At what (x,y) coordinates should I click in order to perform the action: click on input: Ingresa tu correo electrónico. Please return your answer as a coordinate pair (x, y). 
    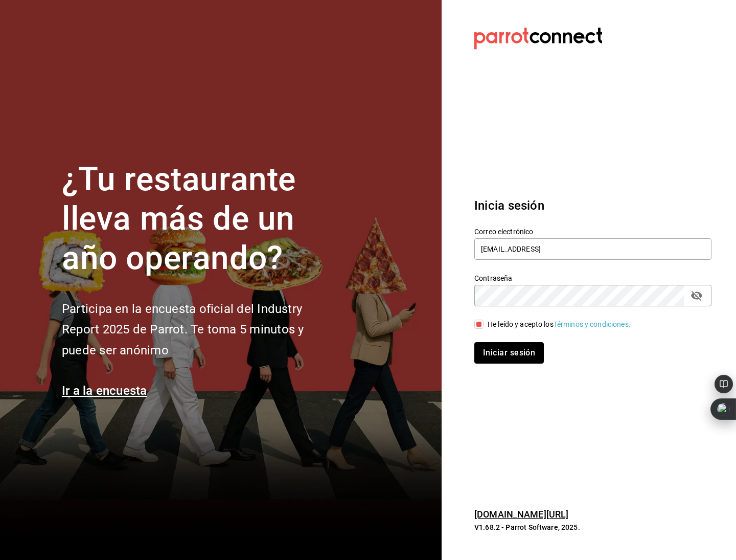
    Looking at the image, I should click on (593, 249).